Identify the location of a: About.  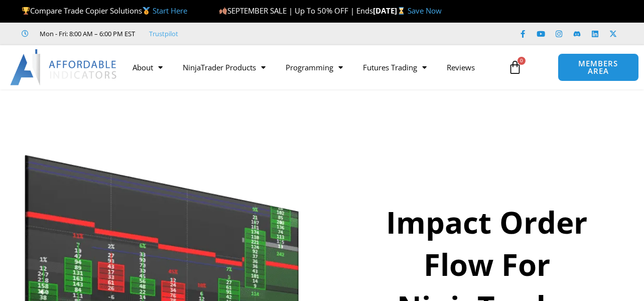
(147, 67).